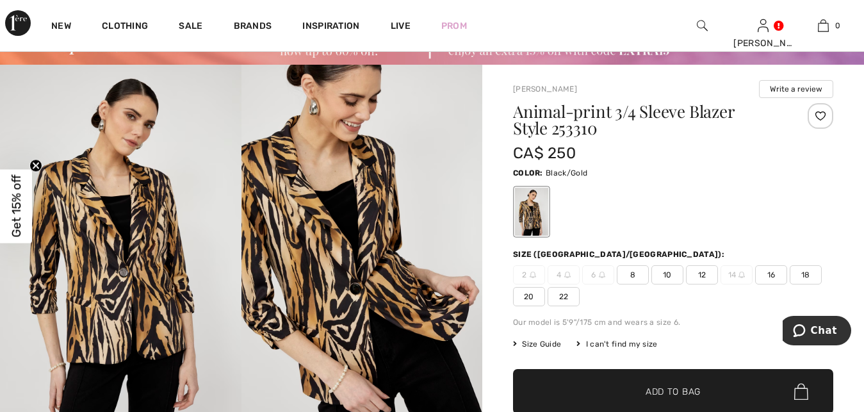 The width and height of the screenshot is (864, 412). What do you see at coordinates (454, 26) in the screenshot?
I see `a: Prom` at bounding box center [454, 26].